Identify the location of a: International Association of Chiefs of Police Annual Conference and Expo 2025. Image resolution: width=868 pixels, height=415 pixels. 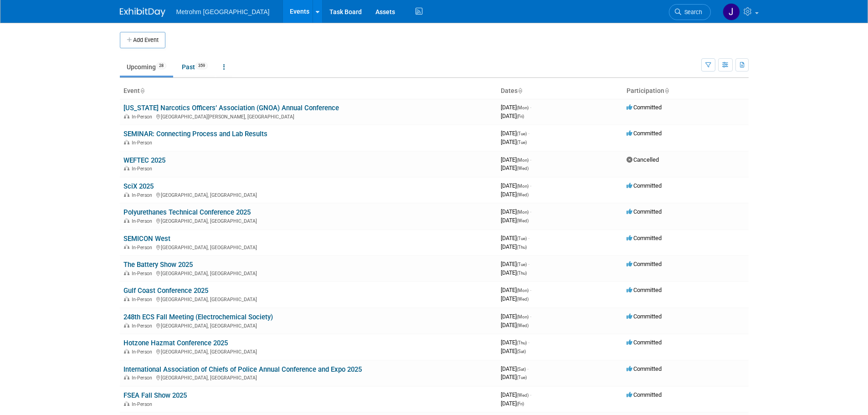
(242, 370).